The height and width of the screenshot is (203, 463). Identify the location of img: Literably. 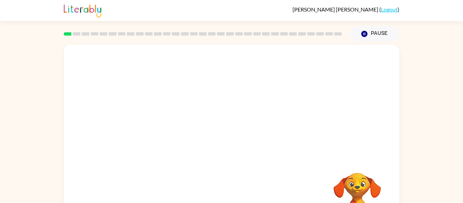
(82, 10).